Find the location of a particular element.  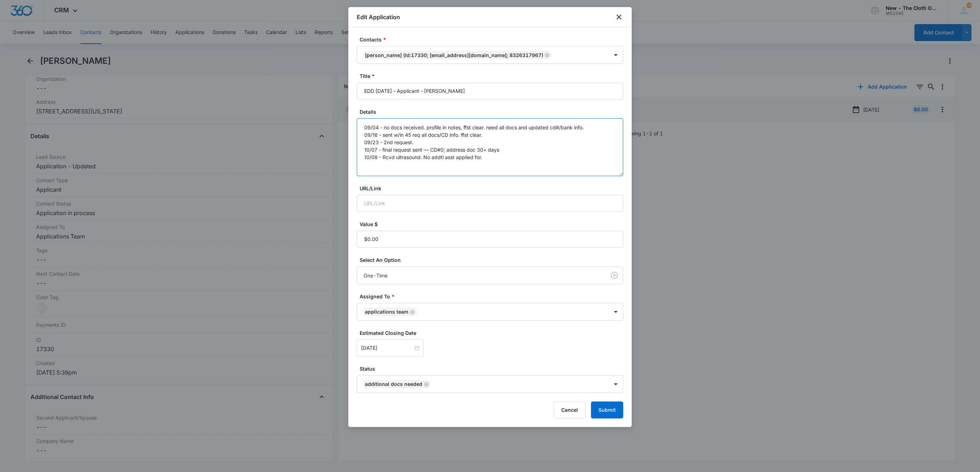

div: Remove Melina Baxter (ID:17330; melinabaxter9911@icloud.com; 8326317967) is located at coordinates (546, 55).